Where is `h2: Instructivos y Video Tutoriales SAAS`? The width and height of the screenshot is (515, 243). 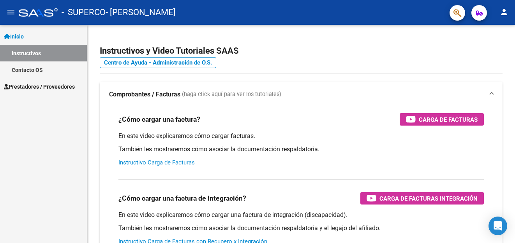
h2: Instructivos y Video Tutoriales SAAS is located at coordinates (301, 51).